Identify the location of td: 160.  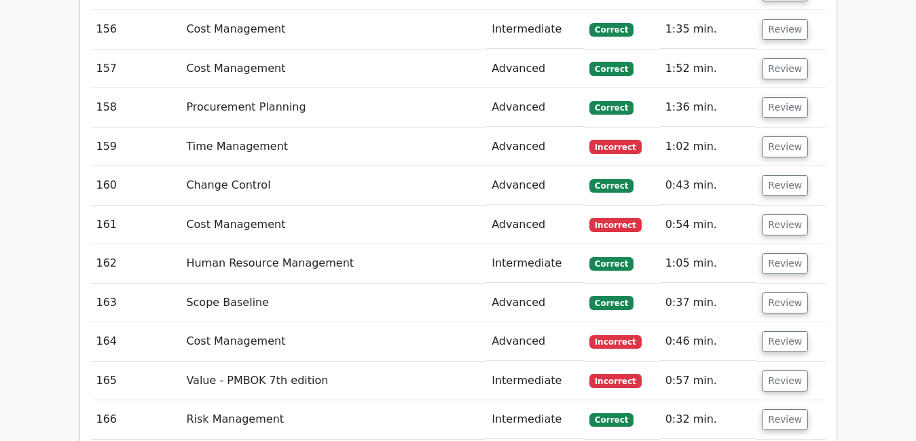
(136, 185).